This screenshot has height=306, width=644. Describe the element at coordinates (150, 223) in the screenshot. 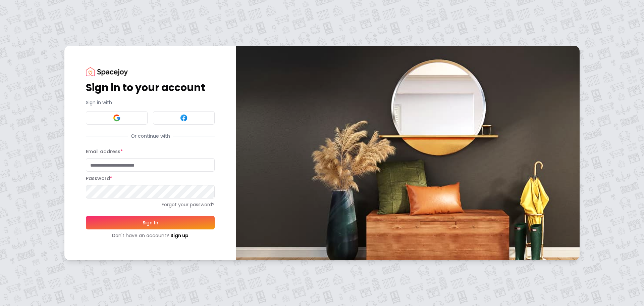

I see `button: Sign In` at that location.